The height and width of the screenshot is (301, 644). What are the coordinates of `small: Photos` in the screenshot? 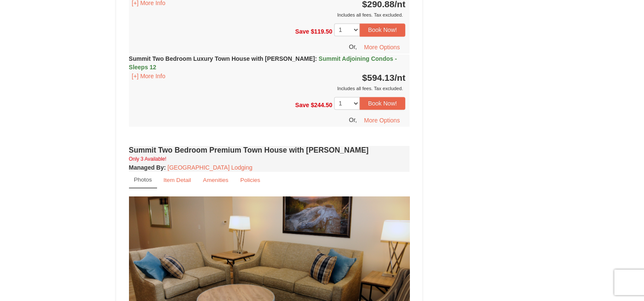 It's located at (143, 179).